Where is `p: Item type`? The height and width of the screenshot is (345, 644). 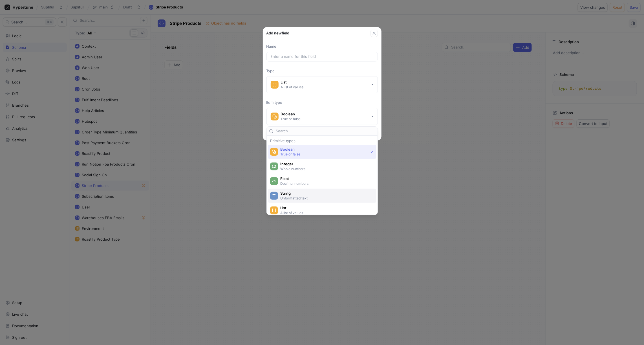 p: Item type is located at coordinates (322, 103).